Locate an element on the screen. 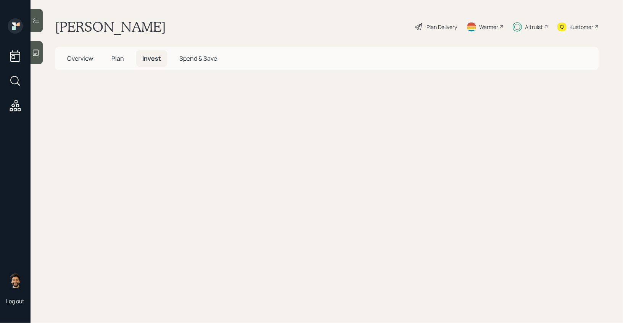 This screenshot has width=623, height=323. span: Overview is located at coordinates (80, 58).